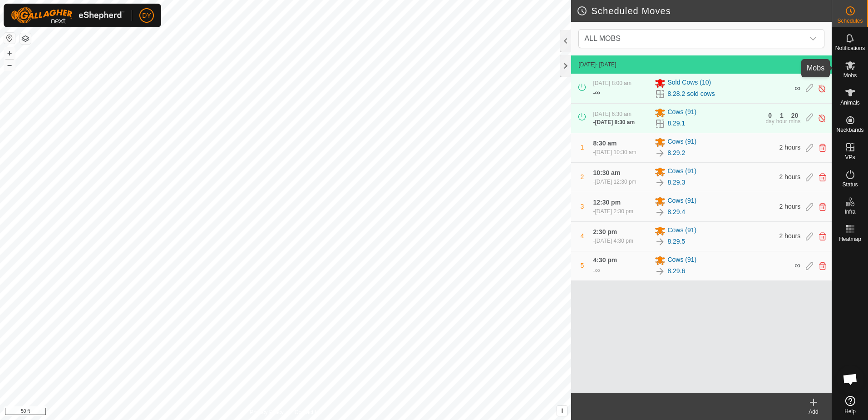 This screenshot has width=868, height=420. I want to click on a: 8.29.5, so click(676, 242).